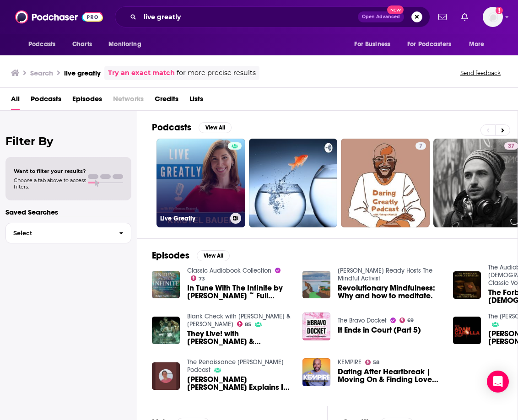 Image resolution: width=518 pixels, height=420 pixels. What do you see at coordinates (410, 320) in the screenshot?
I see `span: 69` at bounding box center [410, 320].